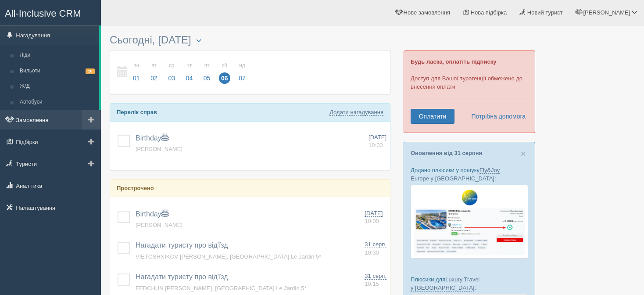 The height and width of the screenshot is (295, 644). Describe the element at coordinates (154, 66) in the screenshot. I see `small: вт` at that location.